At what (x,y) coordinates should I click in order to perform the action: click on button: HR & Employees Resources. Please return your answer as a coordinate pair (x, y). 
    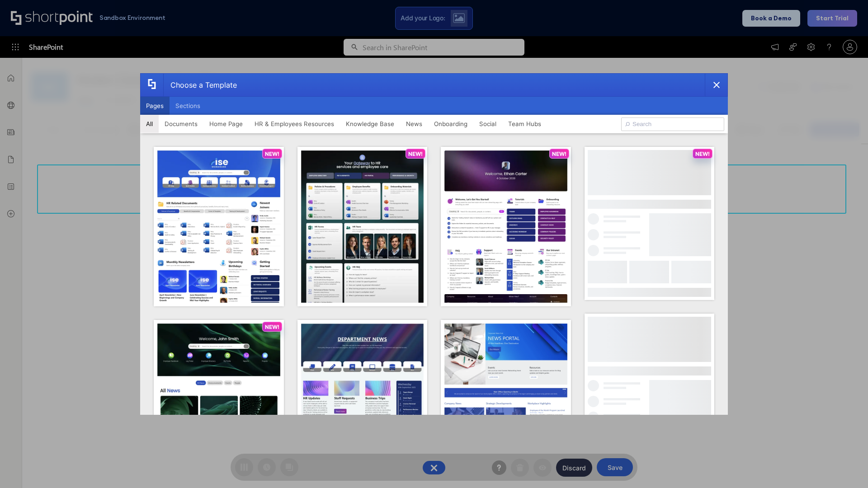
    Looking at the image, I should click on (294, 124).